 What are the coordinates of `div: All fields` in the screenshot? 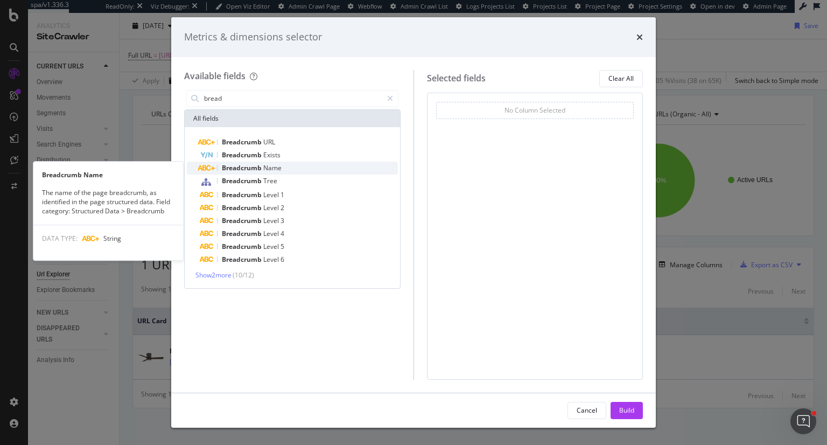 It's located at (292, 118).